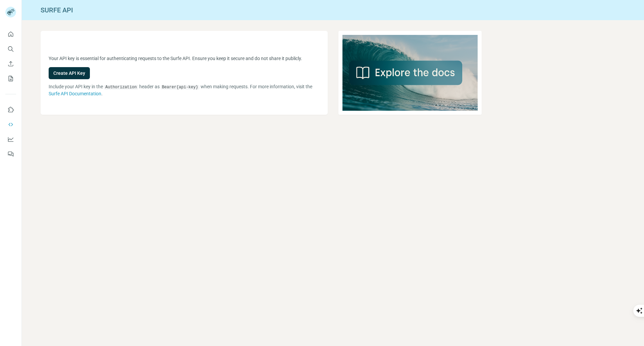  What do you see at coordinates (69, 73) in the screenshot?
I see `button: Create API Key` at bounding box center [69, 73].